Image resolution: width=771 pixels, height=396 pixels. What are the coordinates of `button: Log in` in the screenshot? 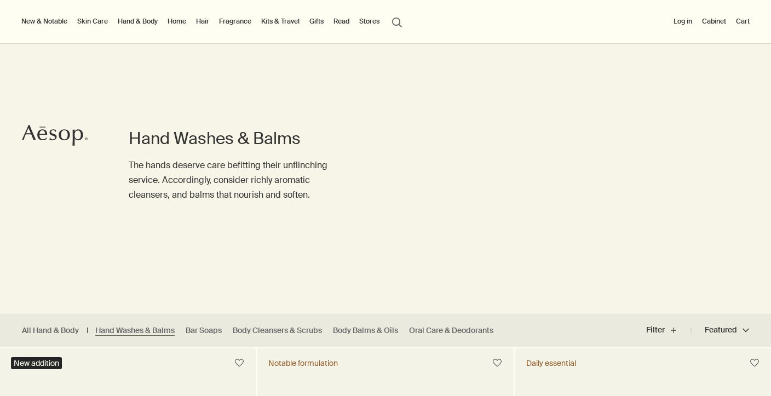 It's located at (683, 21).